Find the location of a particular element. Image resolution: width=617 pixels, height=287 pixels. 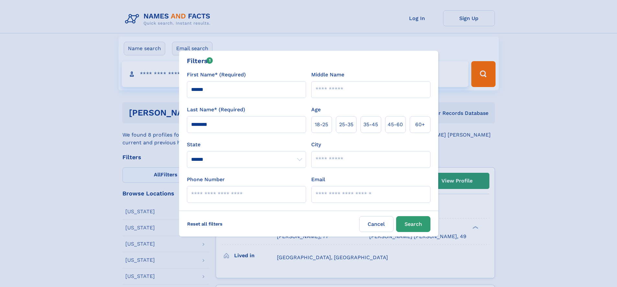

label: City is located at coordinates (316, 145).